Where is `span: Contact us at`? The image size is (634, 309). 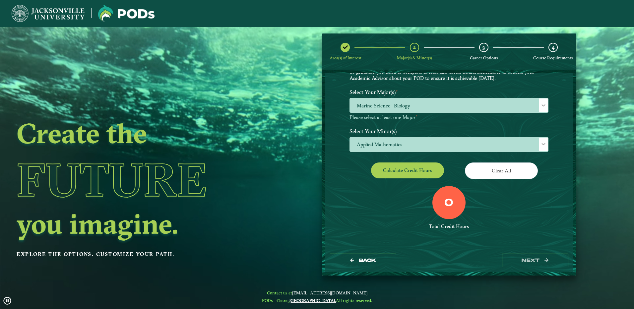 span: Contact us at is located at coordinates (317, 293).